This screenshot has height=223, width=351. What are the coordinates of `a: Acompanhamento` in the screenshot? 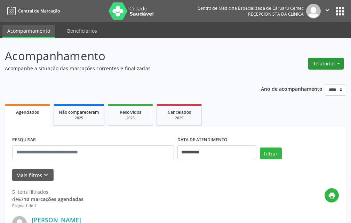 It's located at (29, 31).